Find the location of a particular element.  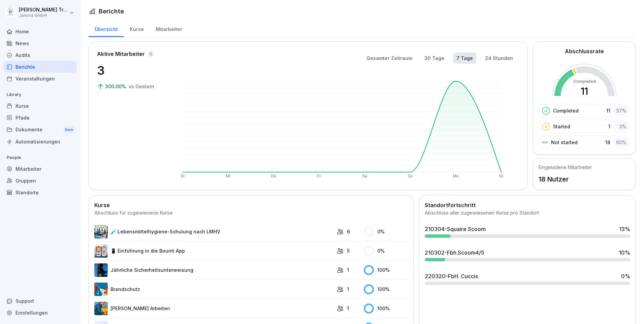

text: Mo is located at coordinates (456, 176).